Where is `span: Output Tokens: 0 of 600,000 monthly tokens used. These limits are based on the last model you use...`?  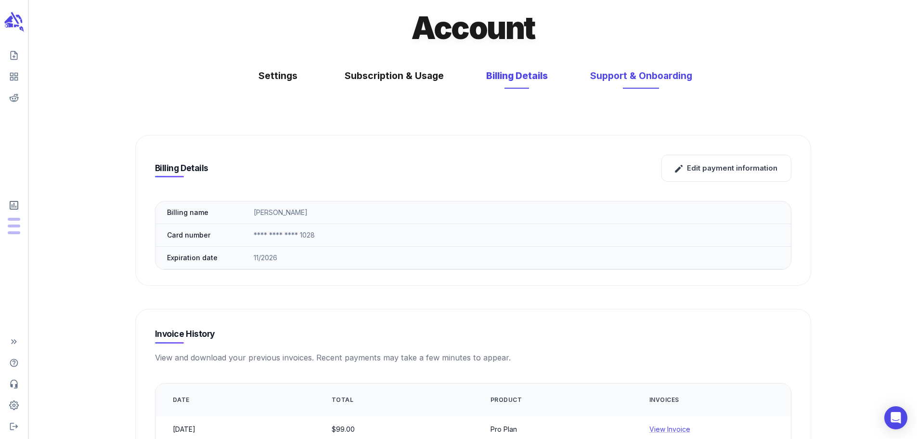 span: Output Tokens: 0 of 600,000 monthly tokens used. These limits are based on the last model you use... is located at coordinates (14, 226).